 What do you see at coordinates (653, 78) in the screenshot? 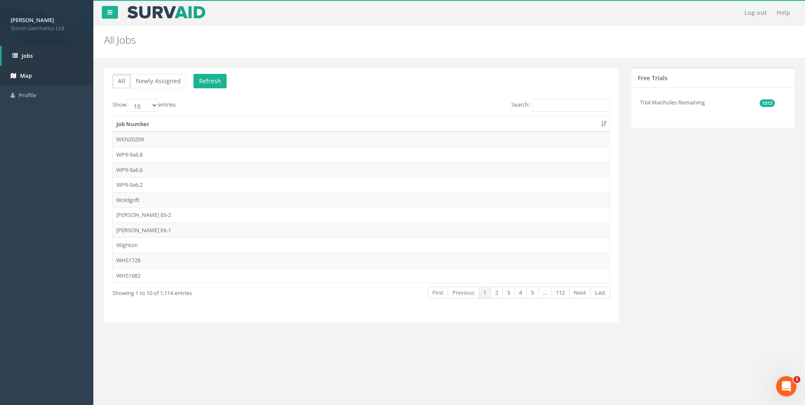
I see `h5: Free Trials` at bounding box center [653, 78].